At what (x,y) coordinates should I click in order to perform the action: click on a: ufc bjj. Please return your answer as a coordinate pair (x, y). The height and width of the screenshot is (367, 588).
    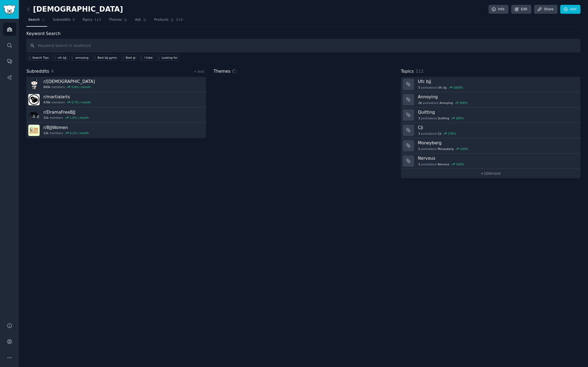
    Looking at the image, I should click on (60, 58).